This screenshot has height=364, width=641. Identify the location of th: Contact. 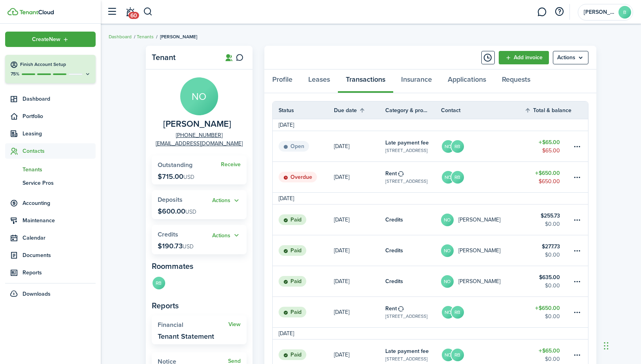
(483, 110).